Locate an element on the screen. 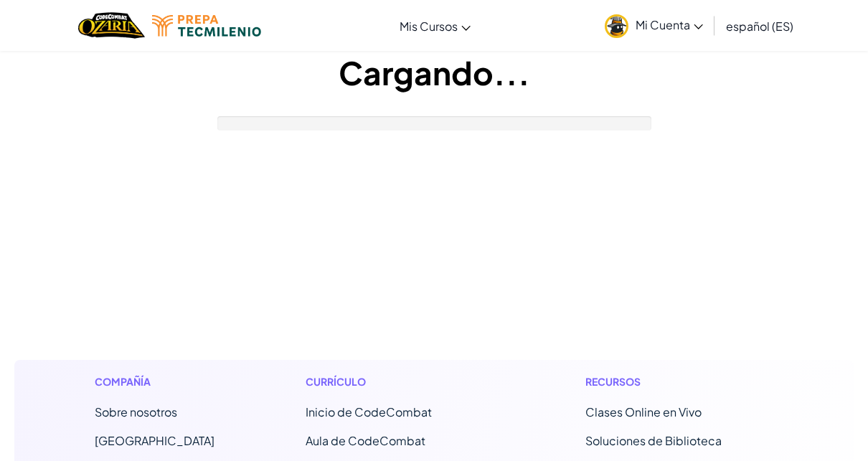 The height and width of the screenshot is (461, 868). span: Mi Cuenta is located at coordinates (670, 24).